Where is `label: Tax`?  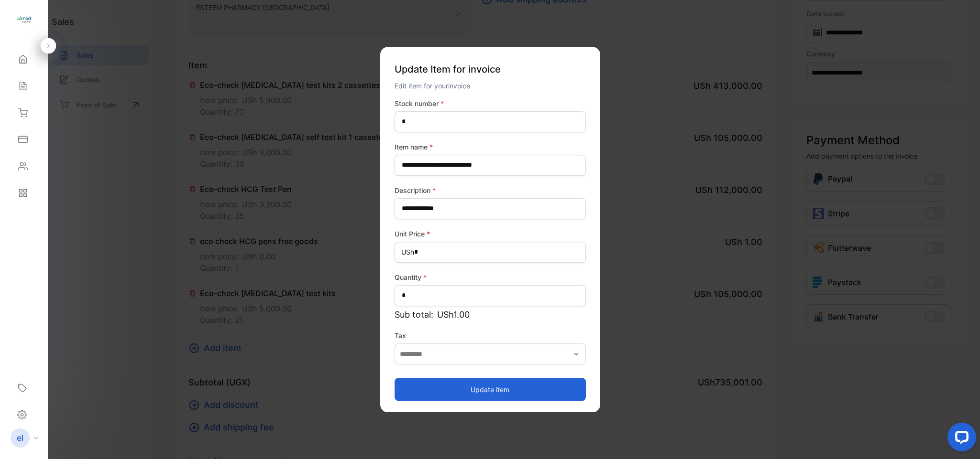 label: Tax is located at coordinates (490, 336).